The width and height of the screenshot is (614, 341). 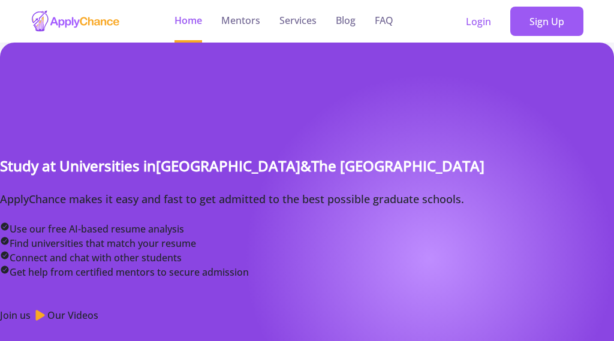 I want to click on span: Our Videos, so click(x=73, y=315).